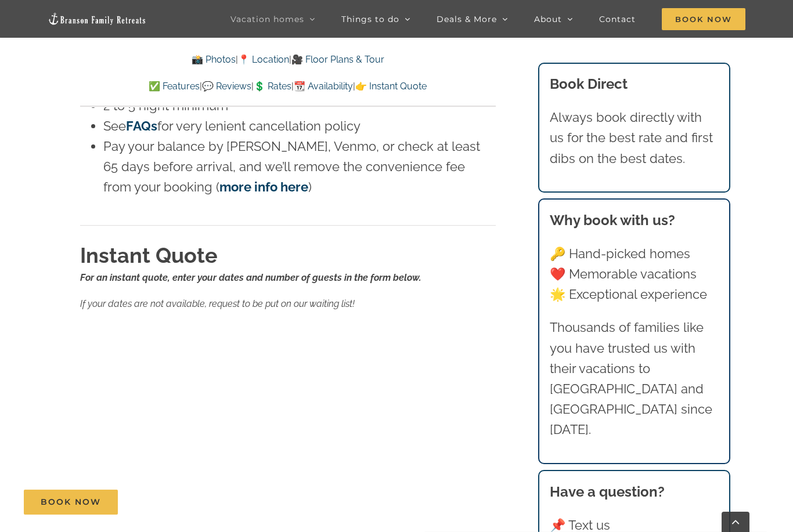 This screenshot has width=793, height=532. I want to click on span: Contact, so click(617, 19).